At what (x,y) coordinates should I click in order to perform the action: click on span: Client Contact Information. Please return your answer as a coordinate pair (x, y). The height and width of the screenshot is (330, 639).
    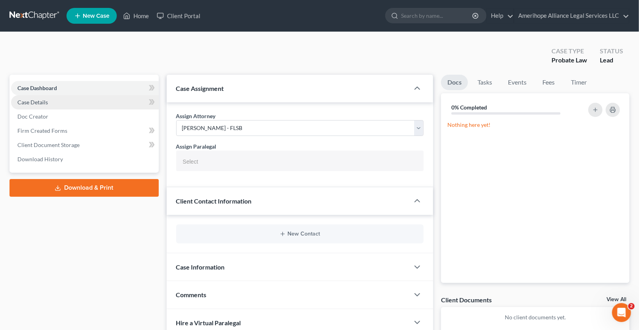
    Looking at the image, I should click on (214, 201).